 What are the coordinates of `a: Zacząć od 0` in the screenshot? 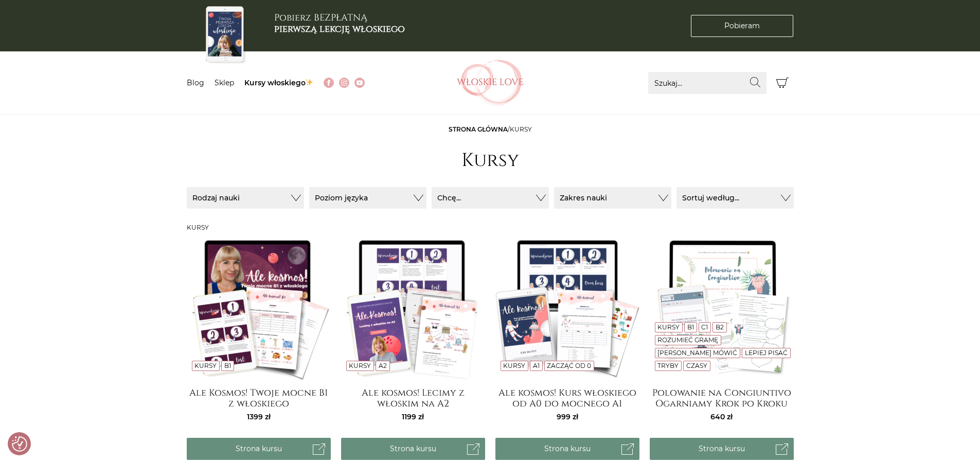 It's located at (569, 365).